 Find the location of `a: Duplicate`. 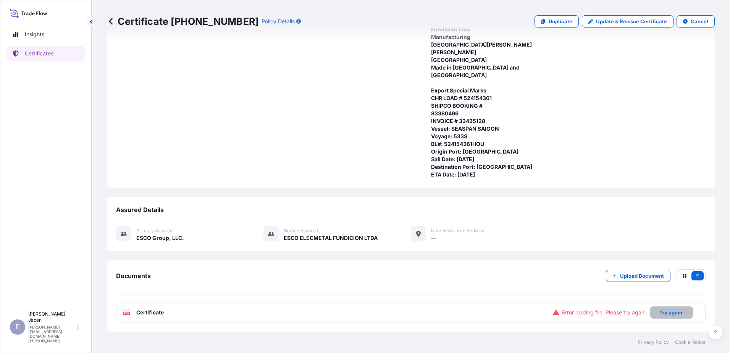

a: Duplicate is located at coordinates (557, 21).